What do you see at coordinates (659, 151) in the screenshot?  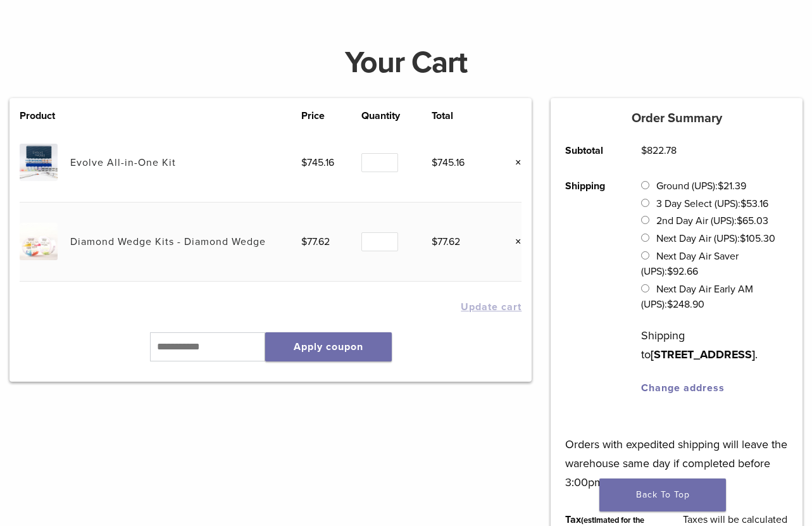 I see `bdi: 822.78` at bounding box center [659, 151].